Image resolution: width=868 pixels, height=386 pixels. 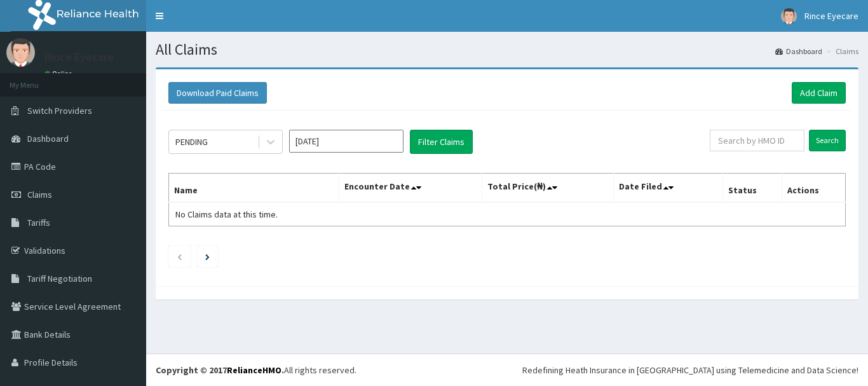 I want to click on button: Filter Claims, so click(x=441, y=142).